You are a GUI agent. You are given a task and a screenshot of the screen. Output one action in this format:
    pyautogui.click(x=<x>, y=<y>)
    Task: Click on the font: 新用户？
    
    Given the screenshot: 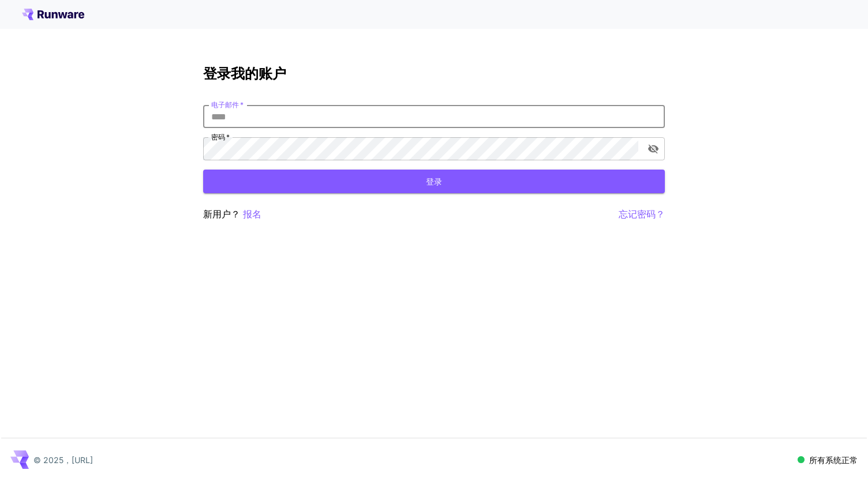 What is the action you would take?
    pyautogui.click(x=222, y=214)
    